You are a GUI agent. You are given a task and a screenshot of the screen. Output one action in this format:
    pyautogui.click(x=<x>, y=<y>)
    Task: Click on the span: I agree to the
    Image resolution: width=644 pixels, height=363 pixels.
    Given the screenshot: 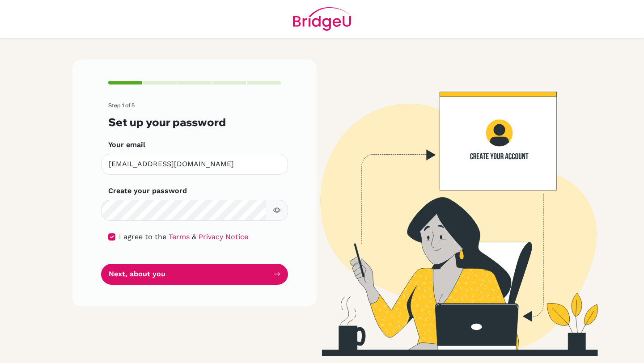 What is the action you would take?
    pyautogui.click(x=143, y=237)
    